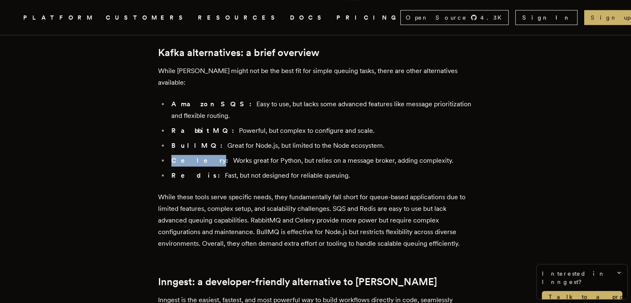 This screenshot has width=631, height=303. I want to click on strong: RabbitMQ:, so click(205, 130).